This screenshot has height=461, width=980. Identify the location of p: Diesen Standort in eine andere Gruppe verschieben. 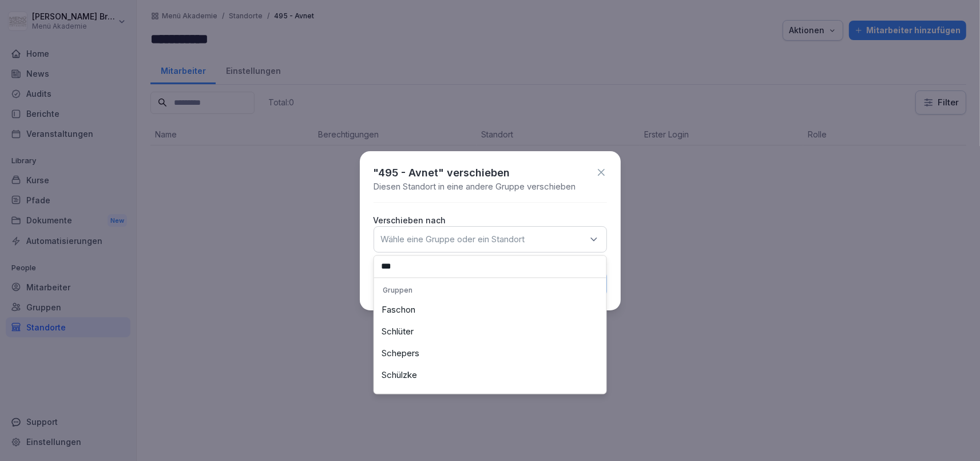
(490, 186).